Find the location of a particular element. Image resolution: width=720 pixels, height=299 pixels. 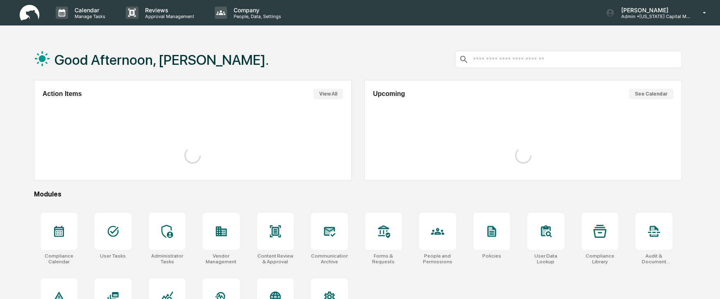

button: View All is located at coordinates (328, 94).